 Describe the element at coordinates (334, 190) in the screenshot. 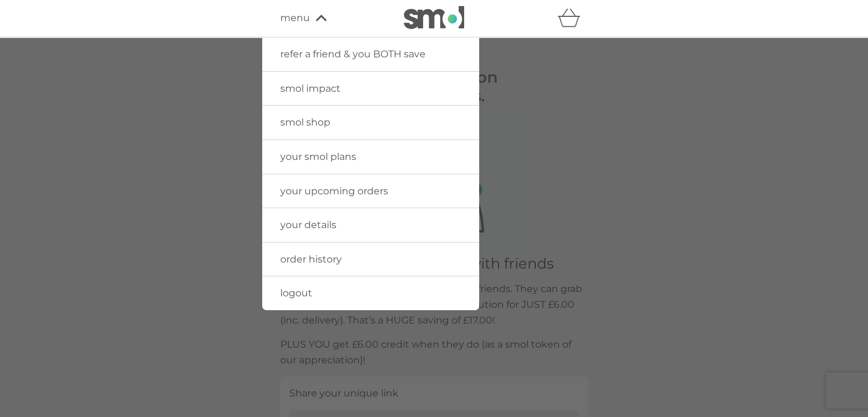

I see `span: your upcoming orders` at that location.